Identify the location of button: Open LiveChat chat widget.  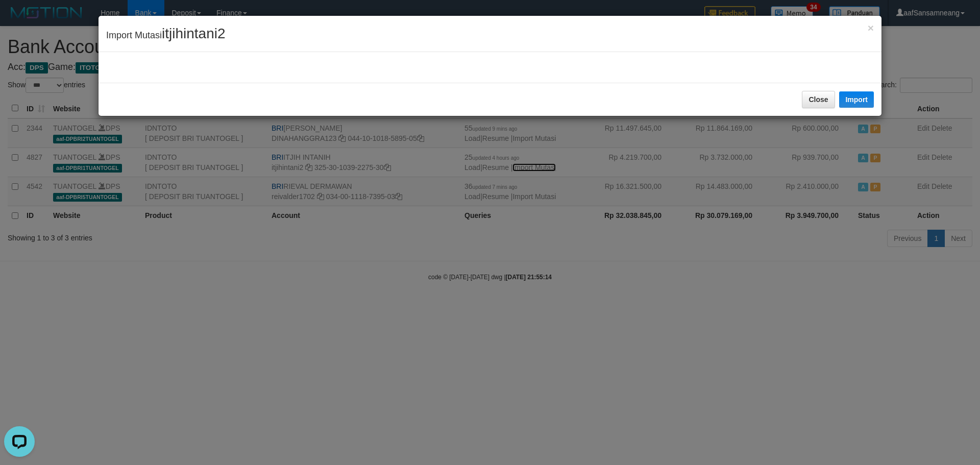
(20, 20).